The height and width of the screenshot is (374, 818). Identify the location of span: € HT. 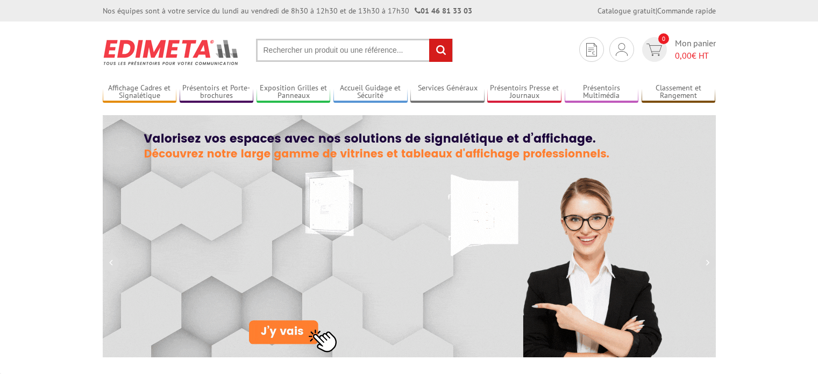
(695, 55).